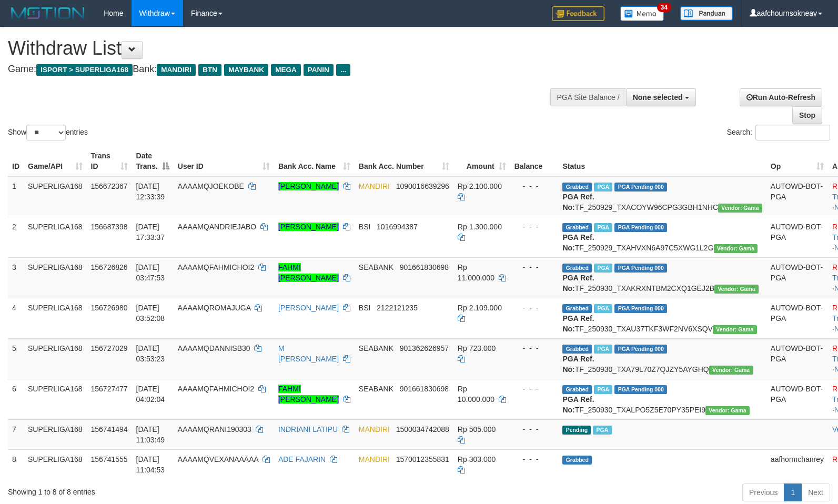 The height and width of the screenshot is (504, 838). What do you see at coordinates (109, 267) in the screenshot?
I see `span: 156726826` at bounding box center [109, 267].